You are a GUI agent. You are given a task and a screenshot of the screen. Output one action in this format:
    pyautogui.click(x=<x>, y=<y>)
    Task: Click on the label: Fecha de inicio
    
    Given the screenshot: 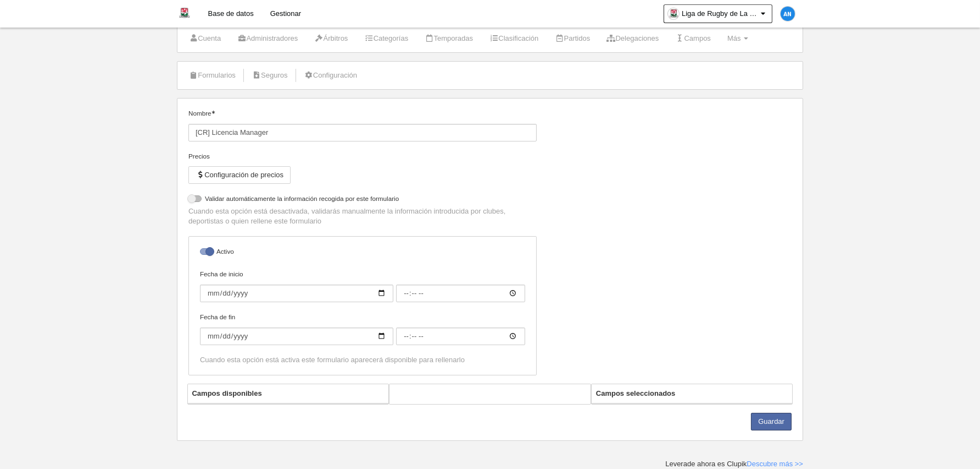 What is the action you would take?
    pyautogui.click(x=363, y=286)
    